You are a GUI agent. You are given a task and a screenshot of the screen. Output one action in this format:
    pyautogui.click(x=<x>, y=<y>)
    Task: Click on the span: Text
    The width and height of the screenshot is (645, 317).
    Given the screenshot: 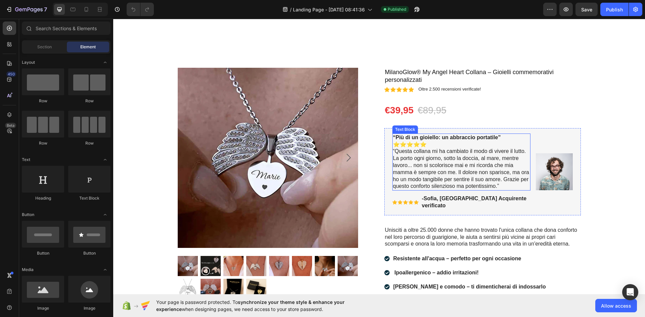 What is the action you would take?
    pyautogui.click(x=26, y=160)
    